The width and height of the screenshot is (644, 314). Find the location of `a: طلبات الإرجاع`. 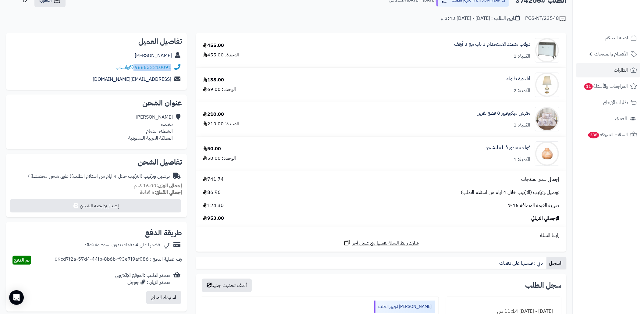

a: طلبات الإرجاع is located at coordinates (609, 103).